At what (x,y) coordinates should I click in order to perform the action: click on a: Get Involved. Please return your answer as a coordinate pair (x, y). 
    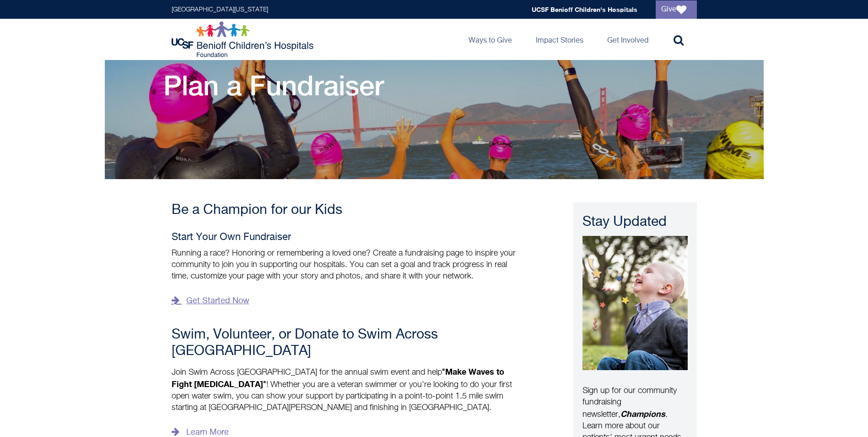
    Looking at the image, I should click on (628, 40).